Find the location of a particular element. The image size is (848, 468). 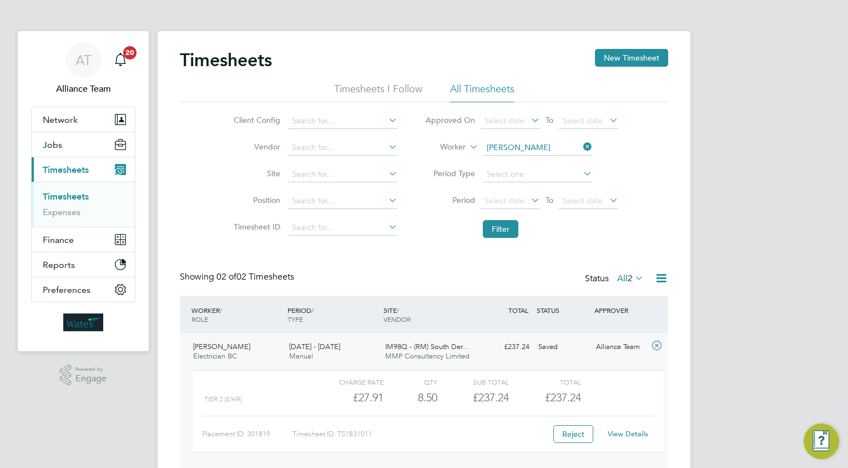

div: WORKER is located at coordinates (237, 314).